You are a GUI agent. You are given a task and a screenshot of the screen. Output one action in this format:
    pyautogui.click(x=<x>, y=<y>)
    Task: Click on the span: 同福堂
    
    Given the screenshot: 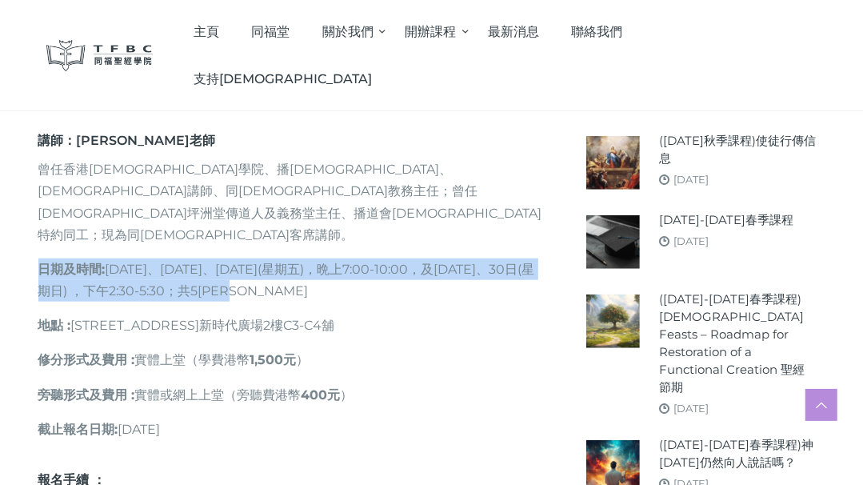 What is the action you would take?
    pyautogui.click(x=270, y=31)
    